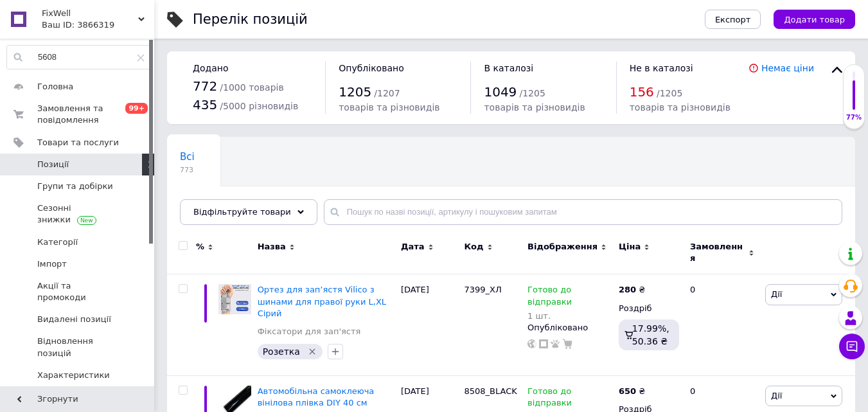 The width and height of the screenshot is (868, 412). I want to click on span: 435, so click(205, 105).